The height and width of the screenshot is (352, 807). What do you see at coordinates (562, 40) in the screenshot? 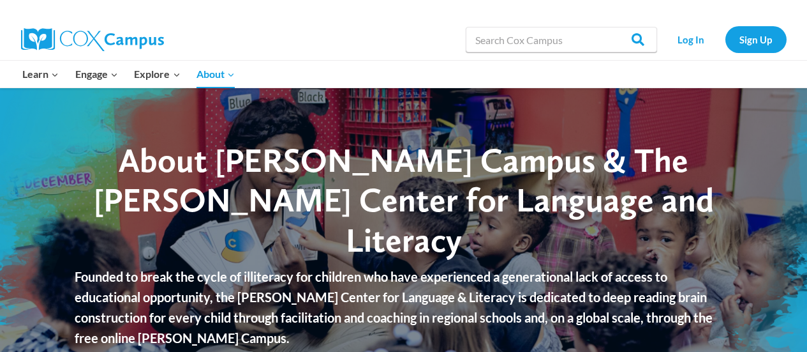
I see `input: Search Cox Campus` at bounding box center [562, 40].